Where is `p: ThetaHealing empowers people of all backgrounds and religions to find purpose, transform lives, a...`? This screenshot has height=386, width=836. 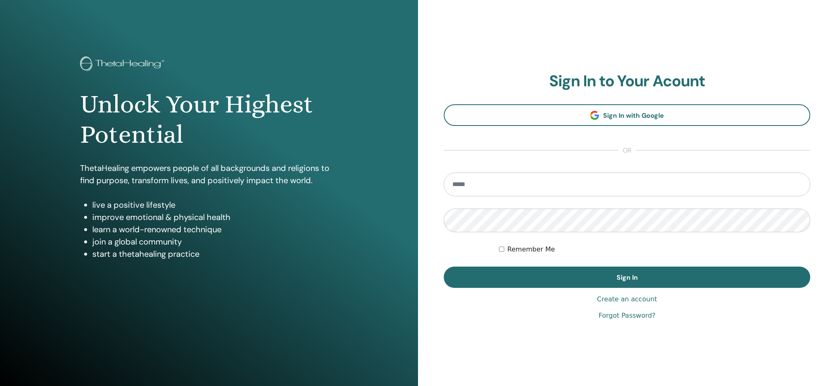 p: ThetaHealing empowers people of all backgrounds and religions to find purpose, transform lives, a... is located at coordinates (209, 174).